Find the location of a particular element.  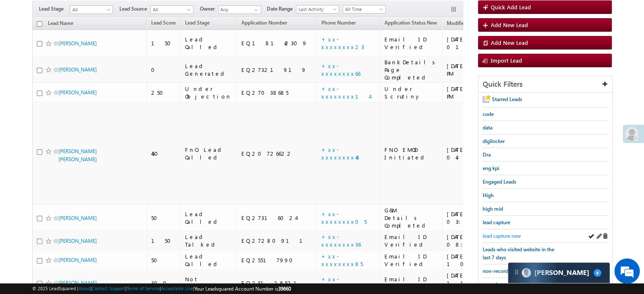

span: Lead Source is located at coordinates (134, 9).